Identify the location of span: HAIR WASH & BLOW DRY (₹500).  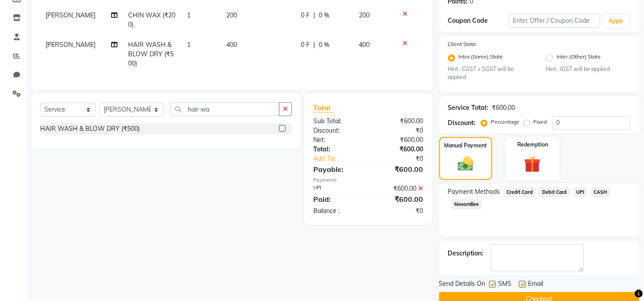
(151, 54).